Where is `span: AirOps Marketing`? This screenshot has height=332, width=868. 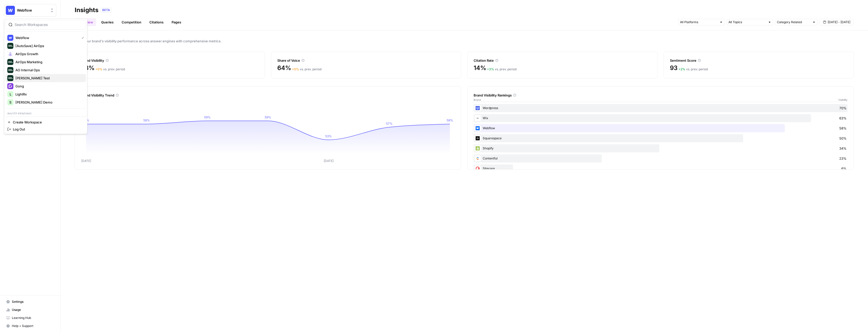
span: AirOps Marketing is located at coordinates (48, 62).